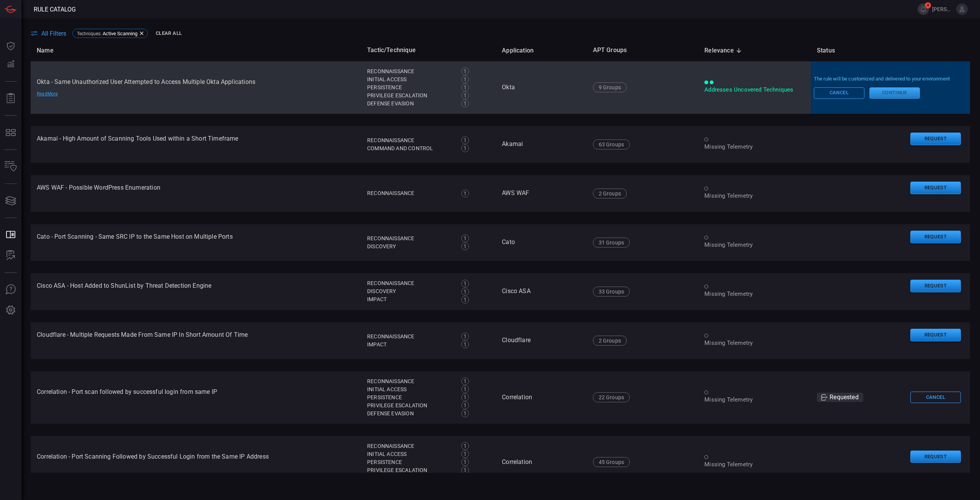 The width and height of the screenshot is (980, 500). I want to click on span: 4, so click(928, 6).